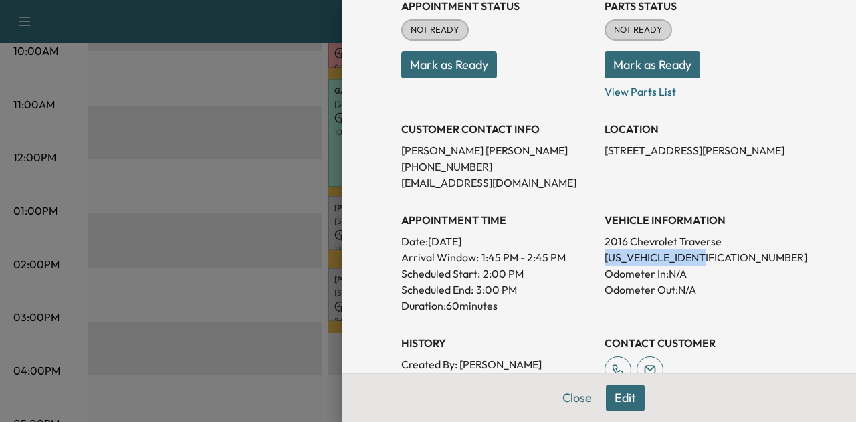  Describe the element at coordinates (503, 274) in the screenshot. I see `p: 2:00 PM` at that location.